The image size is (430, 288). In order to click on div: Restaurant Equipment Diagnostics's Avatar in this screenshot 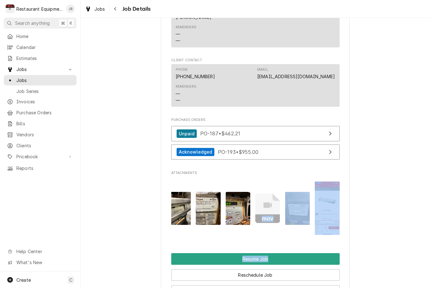, I will do `click(10, 9)`.